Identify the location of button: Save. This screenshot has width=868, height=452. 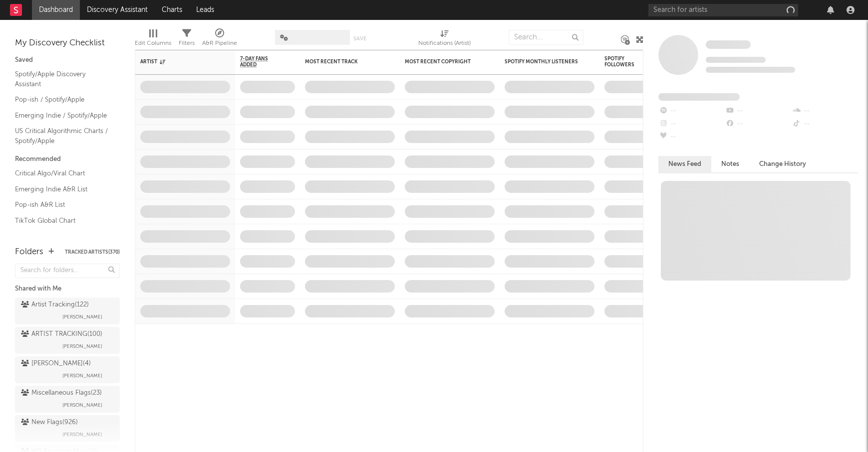
(360, 39).